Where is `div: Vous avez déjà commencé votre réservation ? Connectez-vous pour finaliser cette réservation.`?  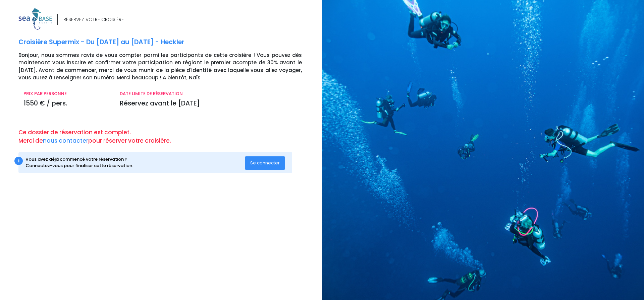
div: Vous avez déjà commencé votre réservation ? Connectez-vous pour finaliser cette réservation. is located at coordinates (135, 163).